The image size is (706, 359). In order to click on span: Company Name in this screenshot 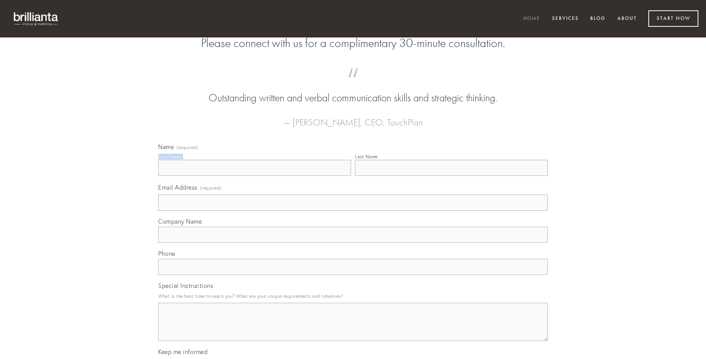, I will do `click(180, 221)`.